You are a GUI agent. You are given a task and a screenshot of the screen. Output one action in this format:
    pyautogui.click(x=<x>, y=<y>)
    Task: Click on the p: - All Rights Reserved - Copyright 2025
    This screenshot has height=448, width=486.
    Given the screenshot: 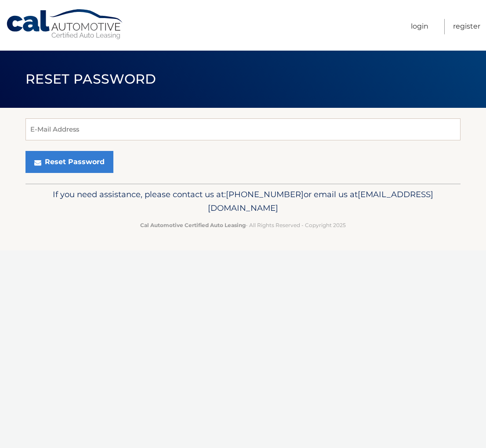 What is the action you would take?
    pyautogui.click(x=243, y=224)
    